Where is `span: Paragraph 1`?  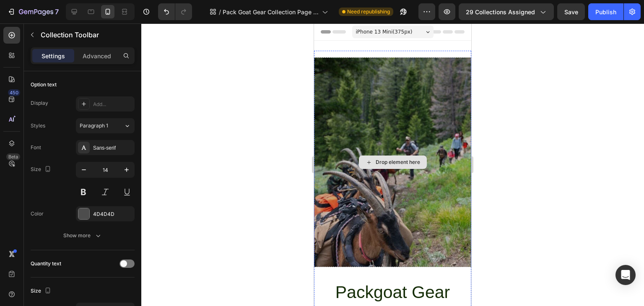 span: Paragraph 1 is located at coordinates (94, 126).